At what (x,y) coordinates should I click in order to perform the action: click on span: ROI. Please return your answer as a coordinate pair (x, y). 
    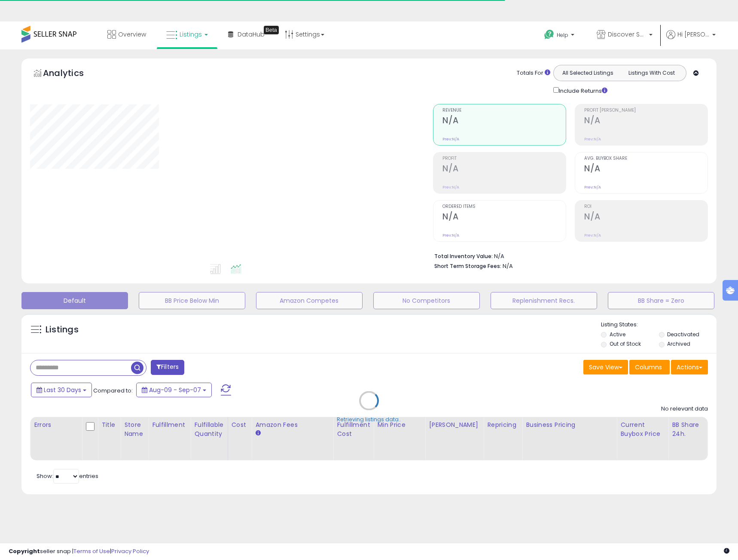
    Looking at the image, I should click on (646, 206).